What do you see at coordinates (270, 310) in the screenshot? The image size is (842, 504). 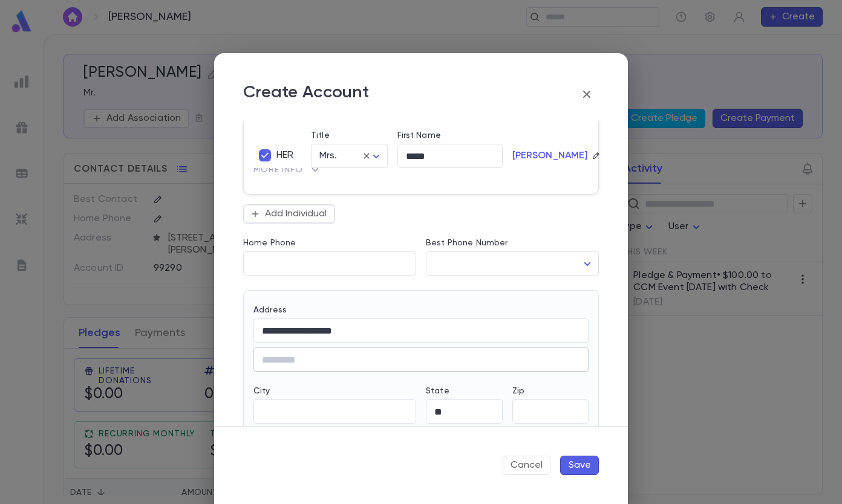 I see `label: Address` at bounding box center [270, 310].